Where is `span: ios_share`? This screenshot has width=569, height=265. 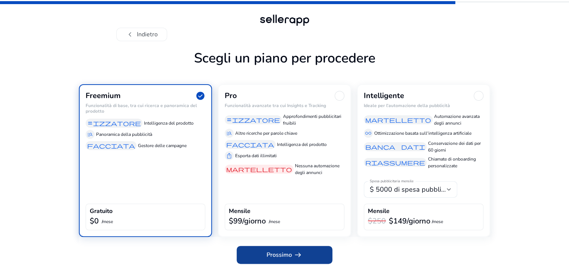
span: ios_share is located at coordinates (229, 156).